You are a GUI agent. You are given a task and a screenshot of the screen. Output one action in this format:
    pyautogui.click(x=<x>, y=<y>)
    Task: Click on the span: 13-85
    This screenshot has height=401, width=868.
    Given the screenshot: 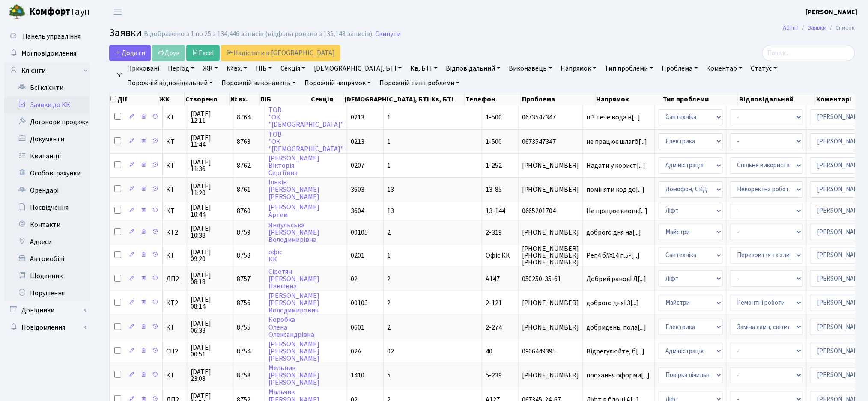 What is the action you would take?
    pyautogui.click(x=494, y=190)
    